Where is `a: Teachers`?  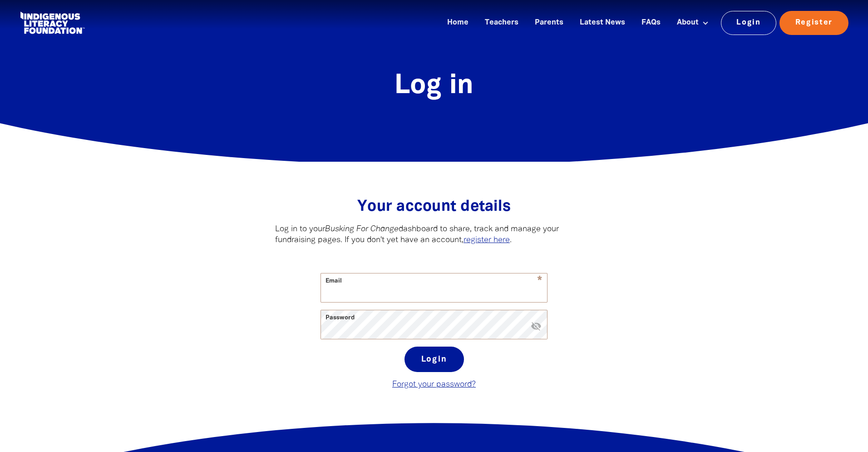
a: Teachers is located at coordinates (502, 23).